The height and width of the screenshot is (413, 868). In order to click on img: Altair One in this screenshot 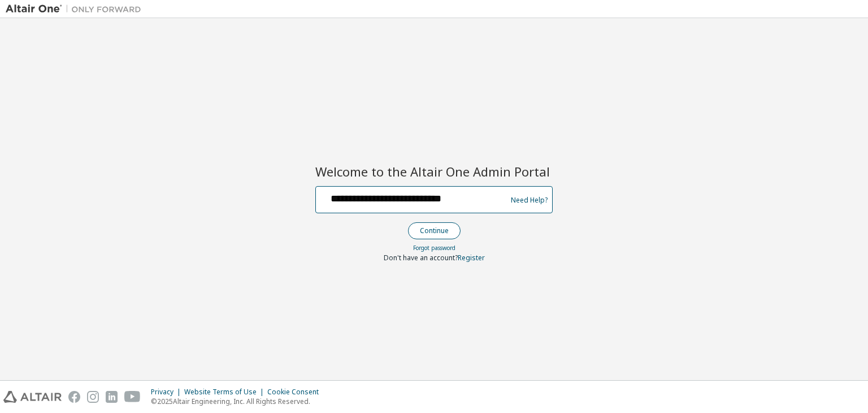, I will do `click(76, 9)`.